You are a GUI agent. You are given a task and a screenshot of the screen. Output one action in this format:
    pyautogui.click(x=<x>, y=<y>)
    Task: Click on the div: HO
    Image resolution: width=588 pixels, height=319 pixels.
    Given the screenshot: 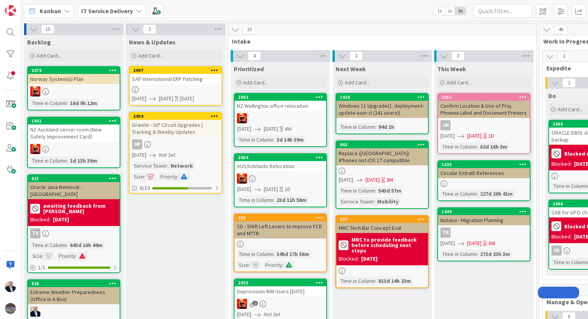 What is the action you would take?
    pyautogui.click(x=74, y=311)
    